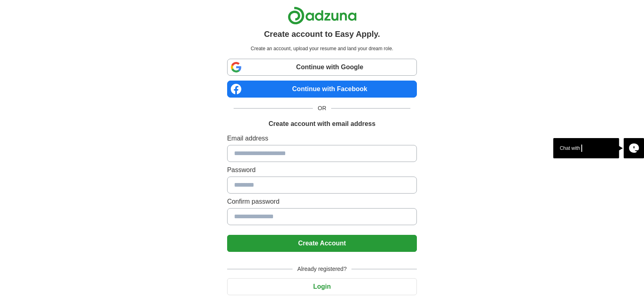 The width and height of the screenshot is (644, 296). What do you see at coordinates (322, 15) in the screenshot?
I see `img: Adzuna logo` at bounding box center [322, 15].